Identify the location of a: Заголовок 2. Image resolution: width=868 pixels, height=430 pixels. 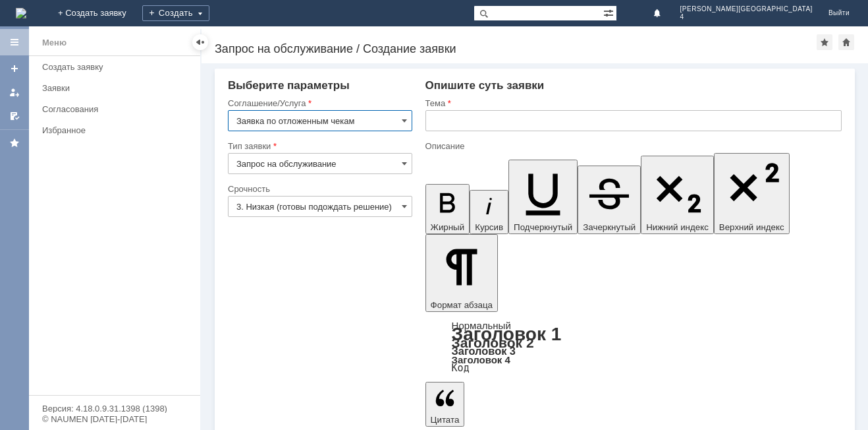
(493, 342).